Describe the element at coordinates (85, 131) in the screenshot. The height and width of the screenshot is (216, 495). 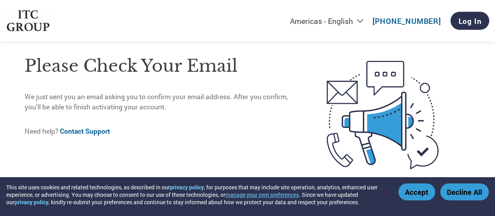
I see `a: Contact Support` at that location.